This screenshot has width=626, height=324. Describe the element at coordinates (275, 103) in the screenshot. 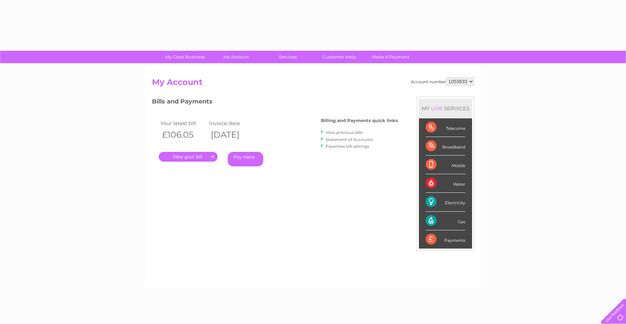

I see `h3: Bills and Payments` at that location.